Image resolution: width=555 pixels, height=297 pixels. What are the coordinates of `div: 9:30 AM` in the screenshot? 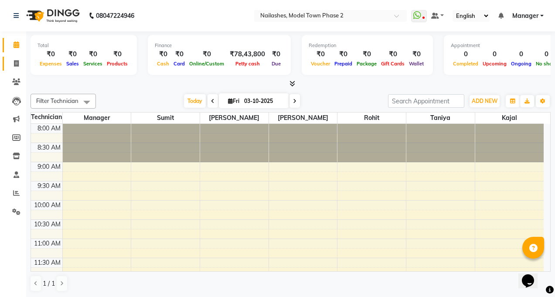 It's located at (49, 186).